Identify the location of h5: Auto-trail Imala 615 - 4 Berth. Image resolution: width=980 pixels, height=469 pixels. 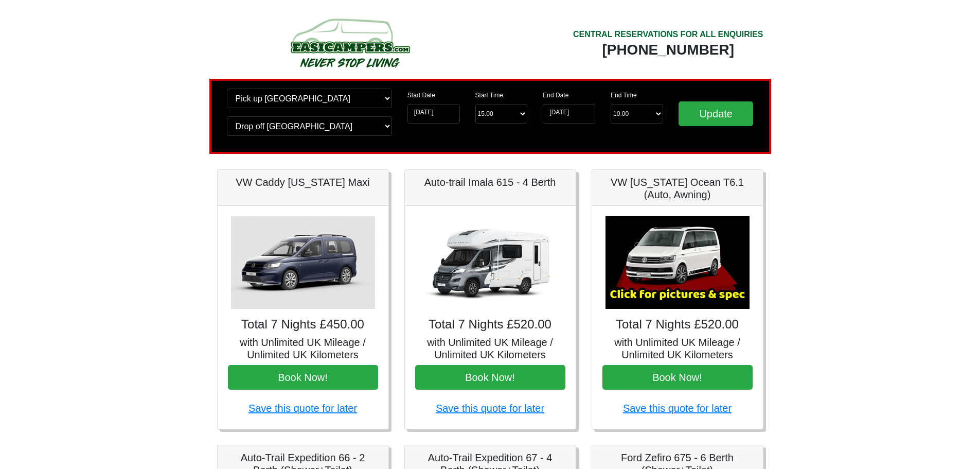
(490, 182).